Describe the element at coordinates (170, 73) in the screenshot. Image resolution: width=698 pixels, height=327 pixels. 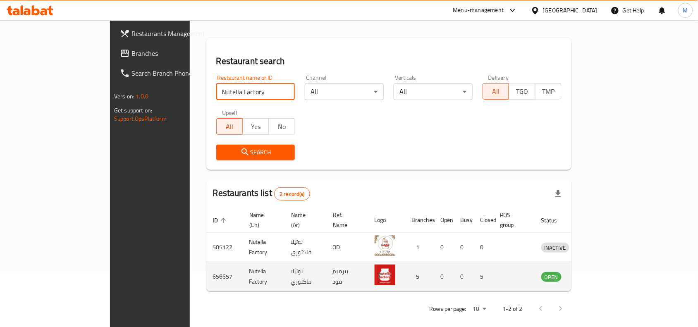
I see `a: Search Branch Phone` at that location.